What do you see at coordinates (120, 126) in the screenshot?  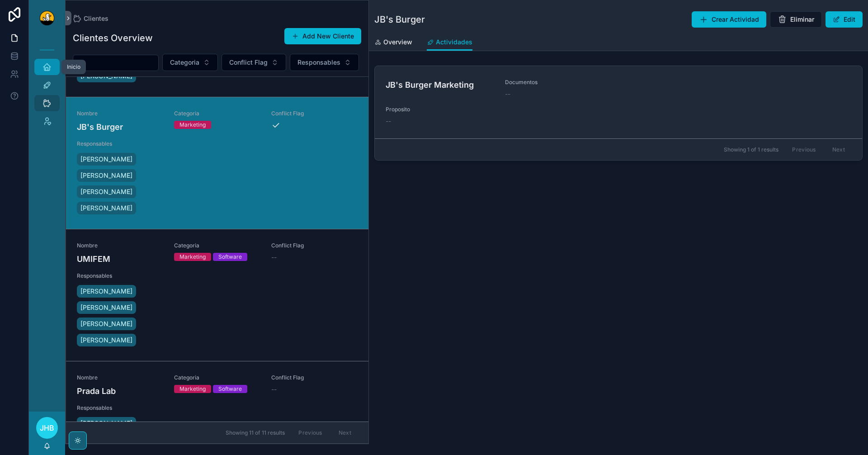 I see `h4: JB's Burger` at bounding box center [120, 126].